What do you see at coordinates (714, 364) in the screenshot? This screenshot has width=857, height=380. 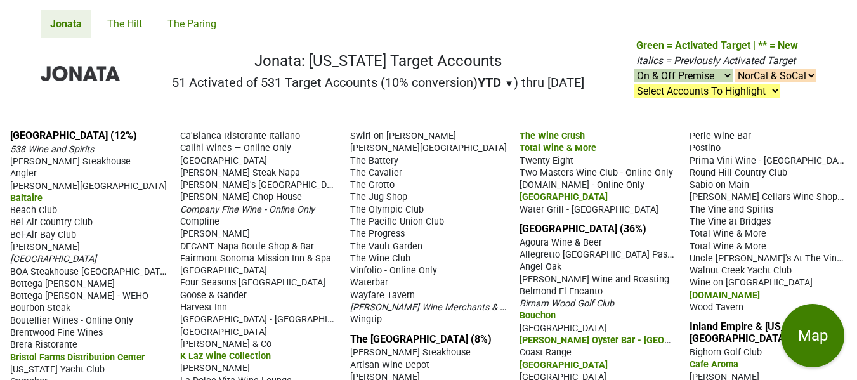 I see `span: Cafe Aroma` at bounding box center [714, 364].